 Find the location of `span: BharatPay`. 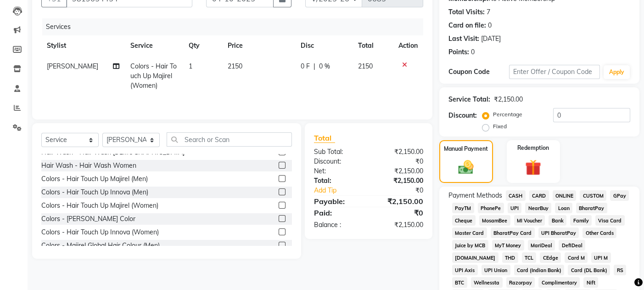

span: BharatPay is located at coordinates (592, 208).